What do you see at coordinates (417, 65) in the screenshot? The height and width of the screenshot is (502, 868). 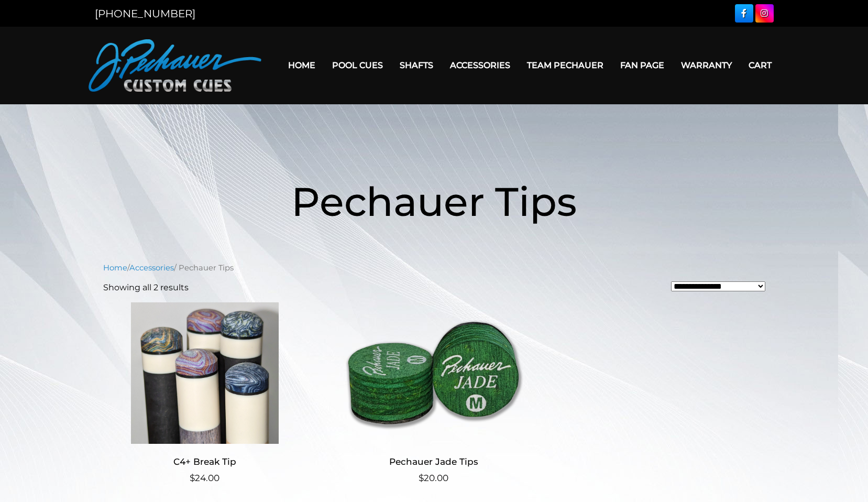 I see `a: Shafts` at bounding box center [417, 65].